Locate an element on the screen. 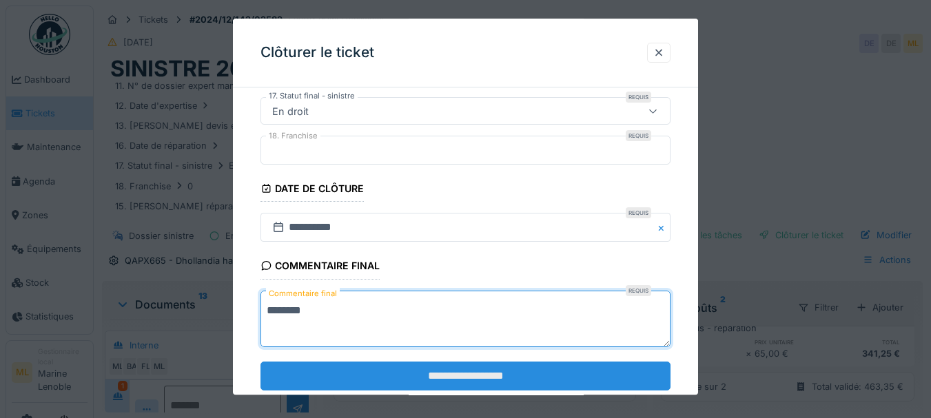 The height and width of the screenshot is (418, 931). h3: Clôturer le ticket is located at coordinates (317, 52).